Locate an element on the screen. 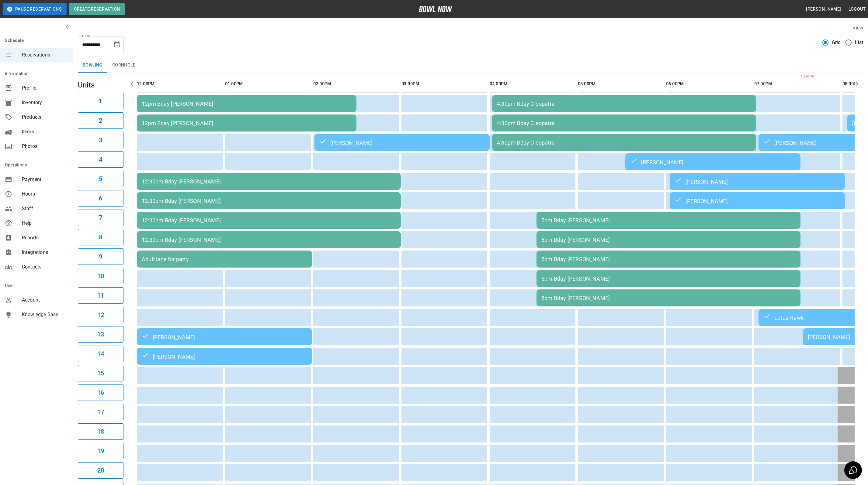  h6: 19 is located at coordinates (101, 451).